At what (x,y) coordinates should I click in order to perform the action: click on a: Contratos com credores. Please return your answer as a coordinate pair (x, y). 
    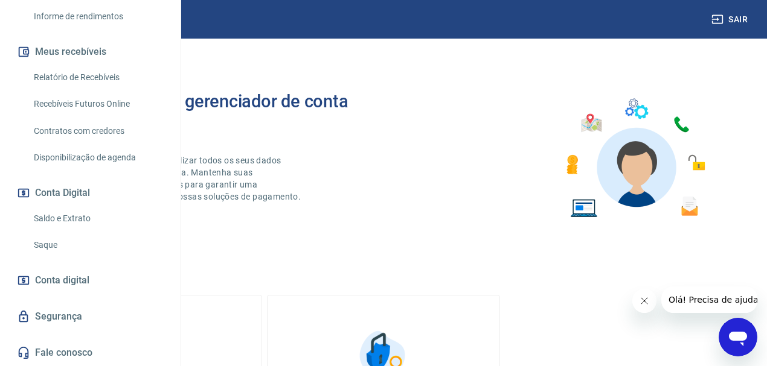
    Looking at the image, I should click on (97, 131).